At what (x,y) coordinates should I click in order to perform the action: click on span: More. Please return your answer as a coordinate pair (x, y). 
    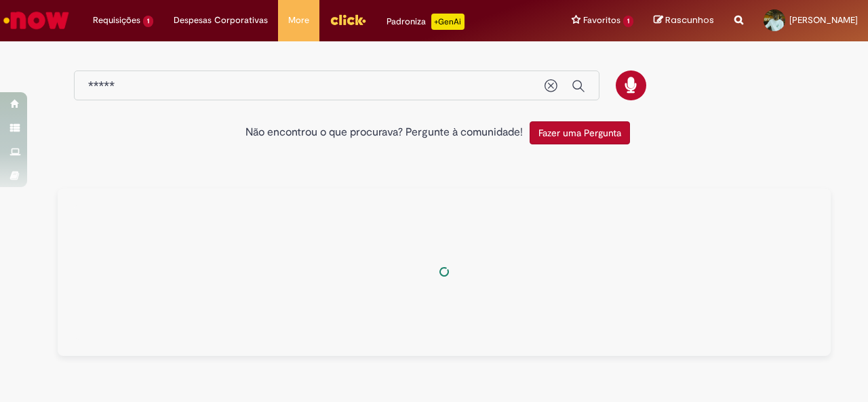
    Looking at the image, I should click on (298, 20).